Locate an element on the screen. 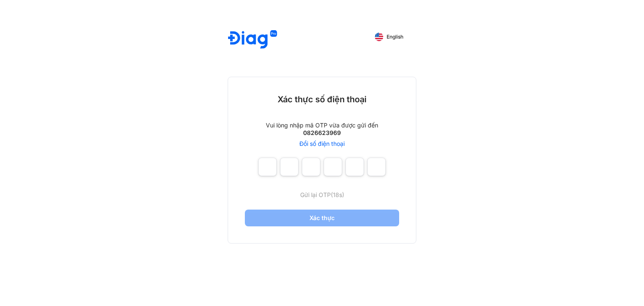 The width and height of the screenshot is (644, 306). div: Xác thực số điện thoại is located at coordinates (322, 100).